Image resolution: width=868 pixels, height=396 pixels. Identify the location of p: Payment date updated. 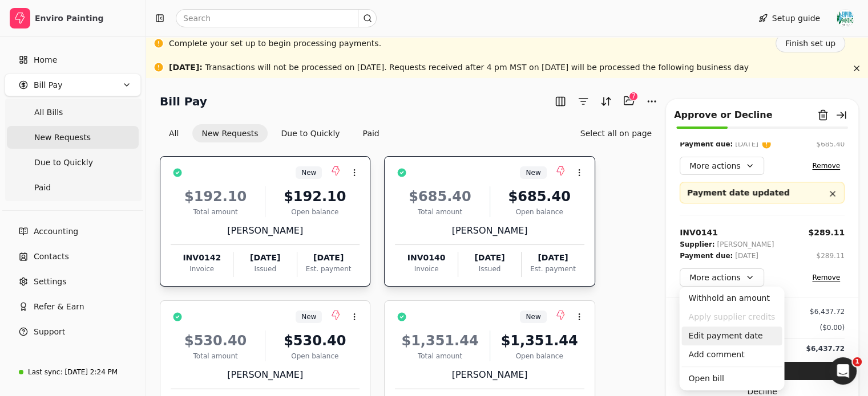
(754, 193).